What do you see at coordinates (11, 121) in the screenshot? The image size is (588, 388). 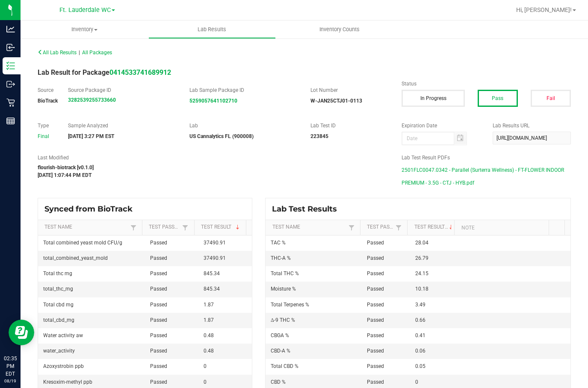 I see `inline-svg: Reports` at bounding box center [11, 121].